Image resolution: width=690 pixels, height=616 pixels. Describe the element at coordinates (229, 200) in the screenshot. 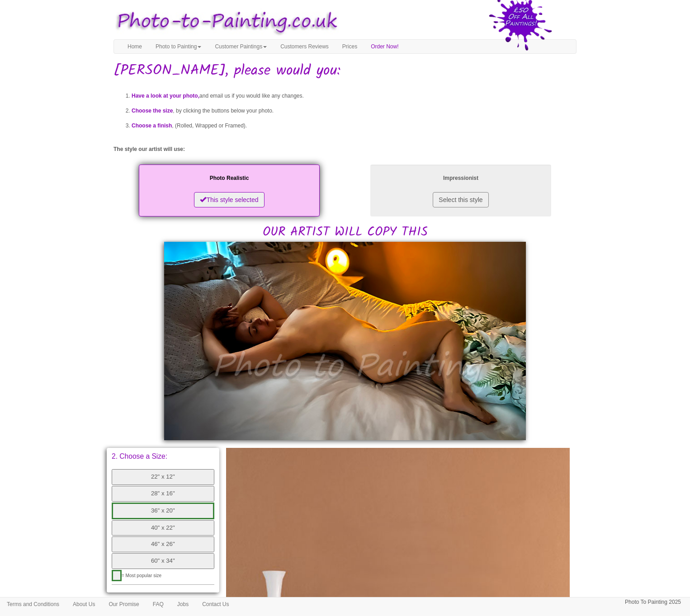

I see `button: This style selected` at that location.